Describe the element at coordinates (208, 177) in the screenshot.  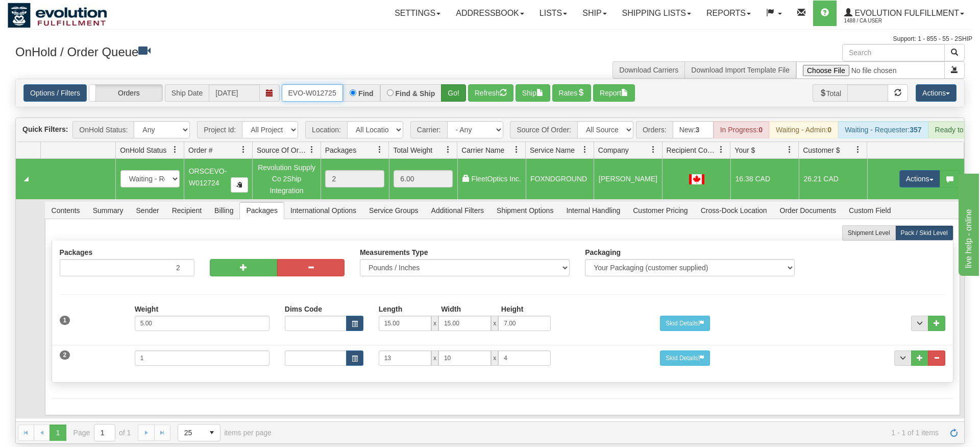
I see `span: ORSCEVO-W012724` at that location.